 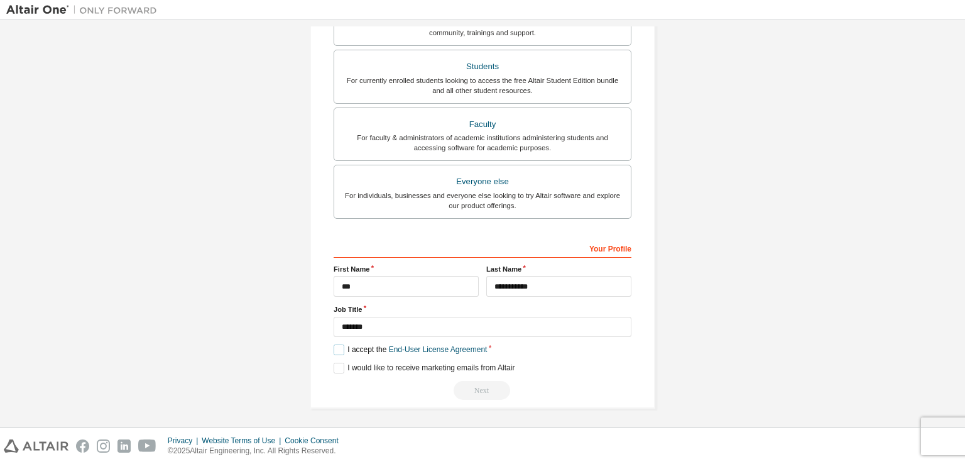 What do you see at coordinates (482, 85) in the screenshot?
I see `div: For currently enrolled students looking to access the free Altair Student Edition bundle and all ...` at bounding box center [482, 85].